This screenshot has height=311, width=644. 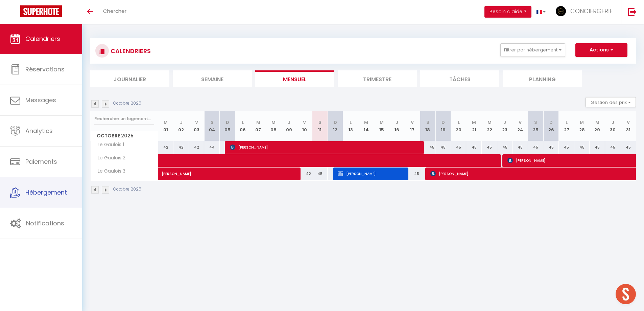 I want to click on li: Journalier, so click(x=130, y=79).